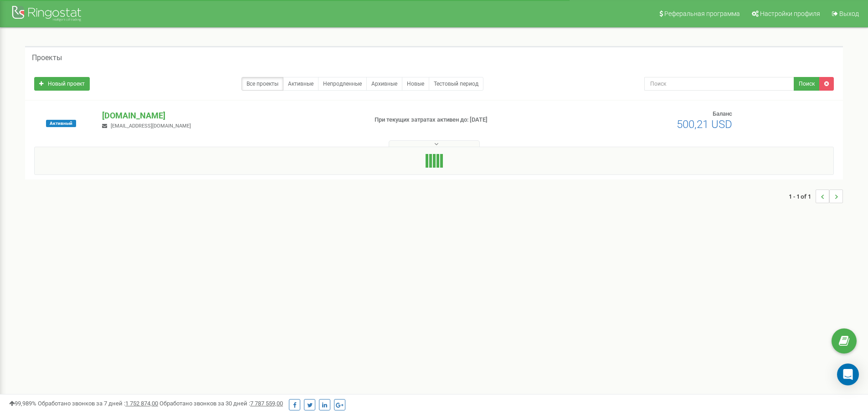 This screenshot has height=415, width=868. What do you see at coordinates (790, 13) in the screenshot?
I see `span: Настройки профиля` at bounding box center [790, 13].